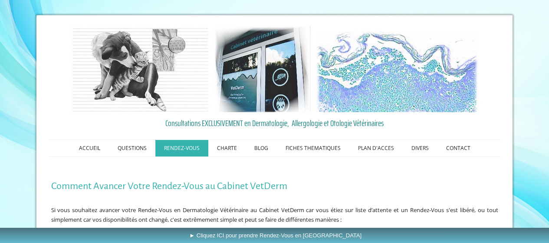  Describe the element at coordinates (275, 186) in the screenshot. I see `h1: Comment Avancer Votre Rendez-Vous au Cabinet VetDerm` at that location.